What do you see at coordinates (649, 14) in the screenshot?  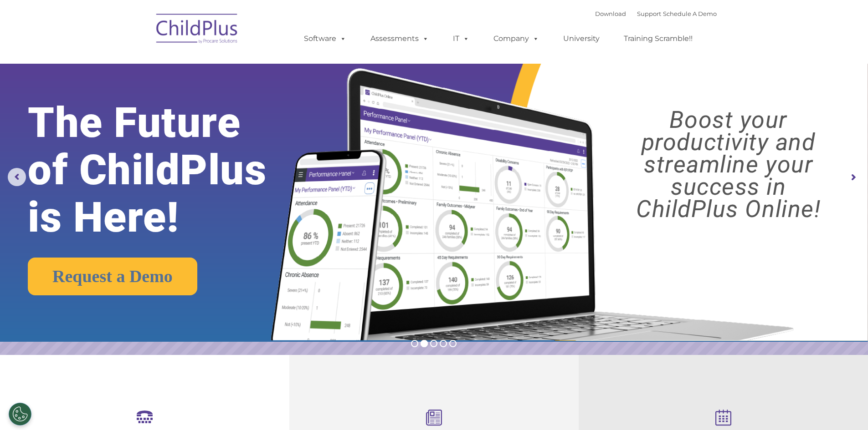 I see `a: Support` at bounding box center [649, 14].